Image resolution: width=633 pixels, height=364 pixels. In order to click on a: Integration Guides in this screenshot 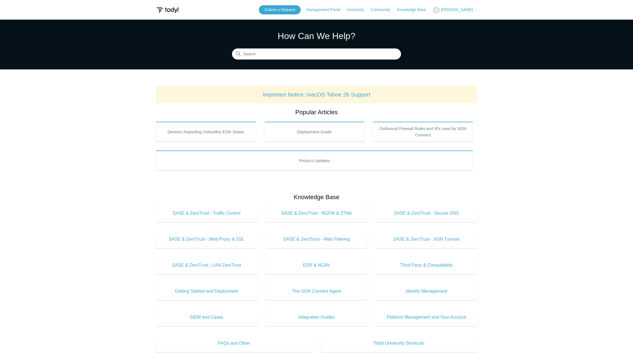, I will do `click(316, 318)`.